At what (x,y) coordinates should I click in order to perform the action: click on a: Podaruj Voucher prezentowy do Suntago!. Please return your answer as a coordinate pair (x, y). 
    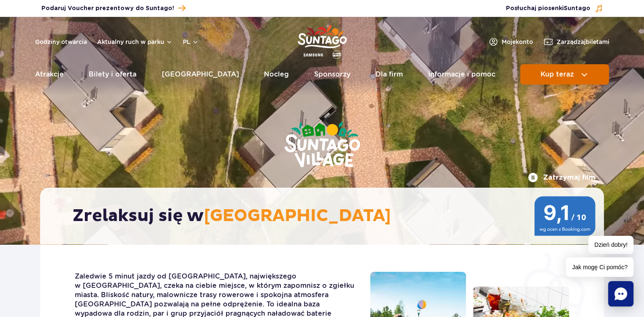
    Looking at the image, I should click on (113, 8).